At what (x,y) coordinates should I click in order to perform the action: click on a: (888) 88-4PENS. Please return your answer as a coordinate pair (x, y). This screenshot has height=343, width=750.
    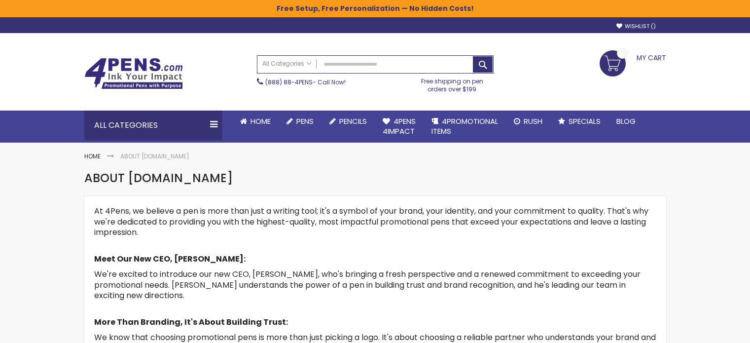
    Looking at the image, I should click on (289, 82).